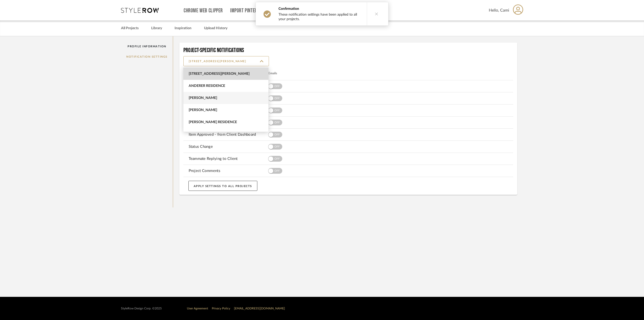 The image size is (644, 320). Describe the element at coordinates (499, 10) in the screenshot. I see `span: Hello, Cami` at that location.